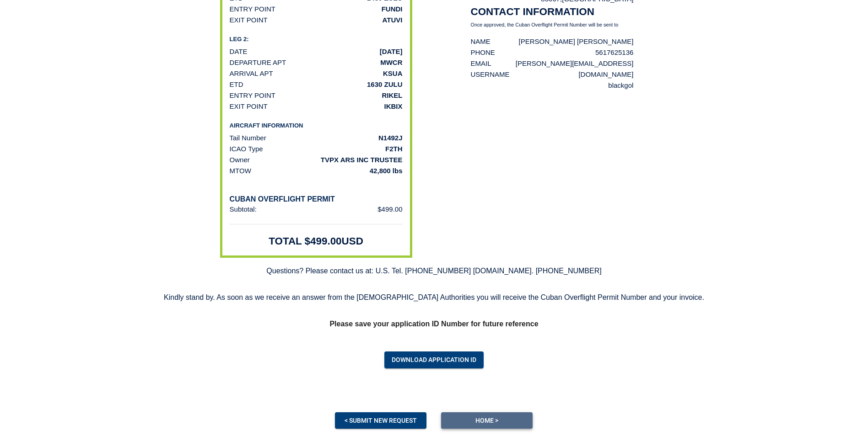 The height and width of the screenshot is (436, 868). What do you see at coordinates (248, 138) in the screenshot?
I see `p: Tail Number` at bounding box center [248, 138].